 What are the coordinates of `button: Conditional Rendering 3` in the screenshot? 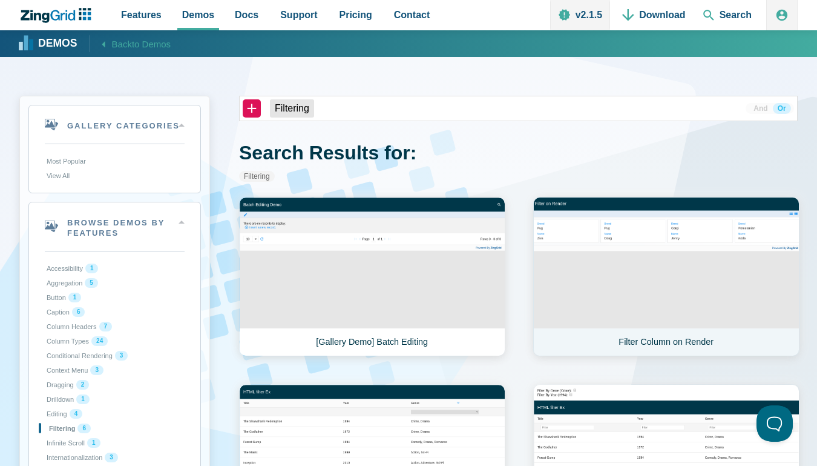 It's located at (114, 355).